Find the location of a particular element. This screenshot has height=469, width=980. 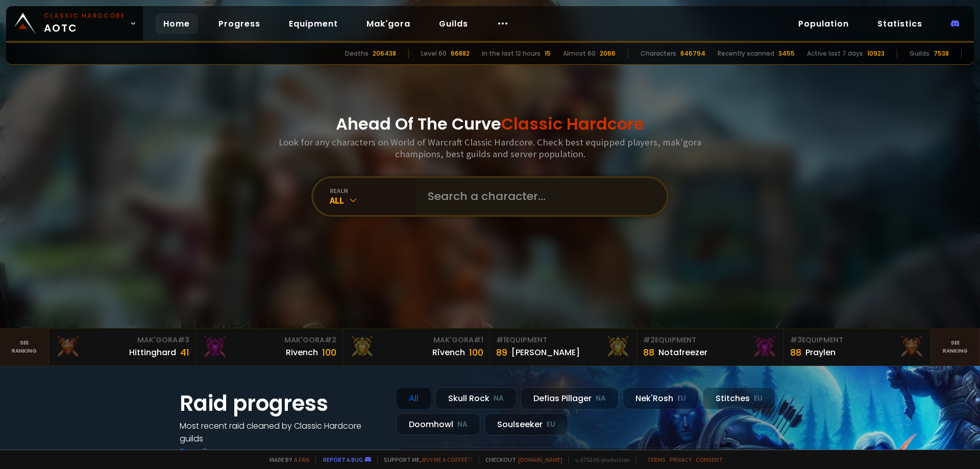

a: Guilds is located at coordinates (453, 23).